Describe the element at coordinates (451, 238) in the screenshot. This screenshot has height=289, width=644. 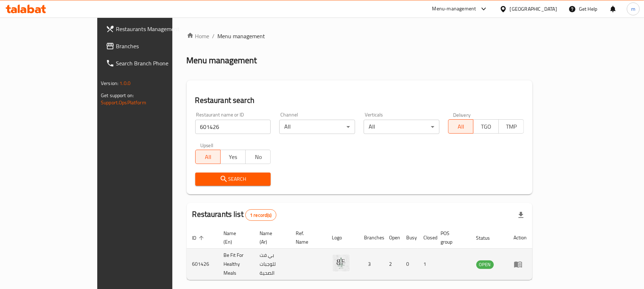
I see `span: POS group` at that location.